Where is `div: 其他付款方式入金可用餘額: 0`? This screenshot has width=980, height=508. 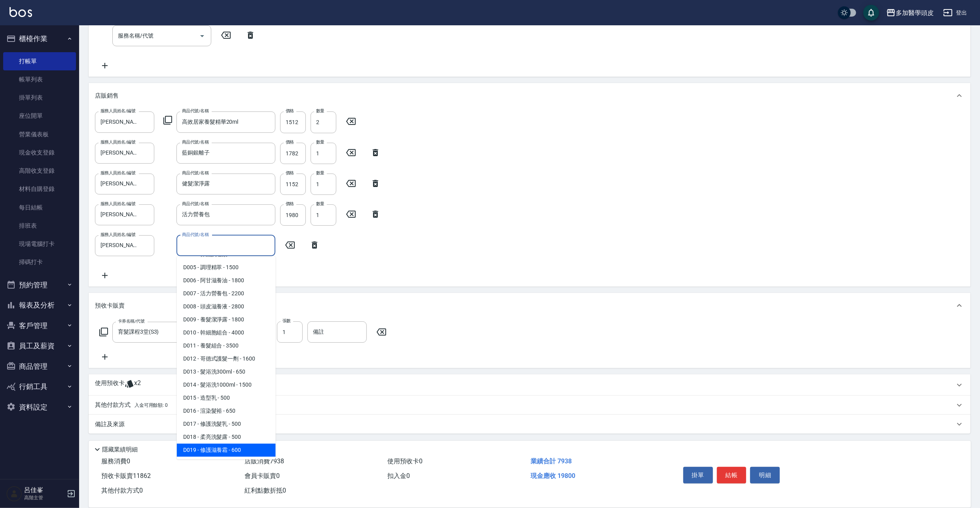 div: 其他付款方式入金可用餘額: 0 is located at coordinates (529, 405).